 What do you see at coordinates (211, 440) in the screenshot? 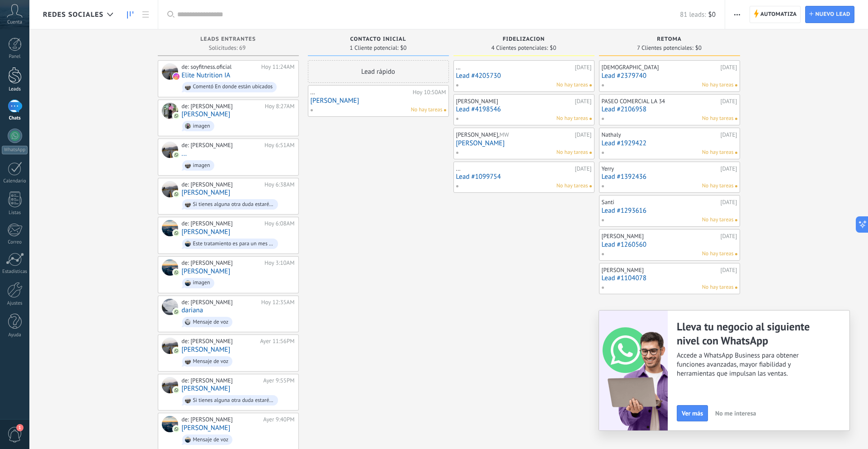
I see `div: Mensaje de voz` at bounding box center [211, 440].